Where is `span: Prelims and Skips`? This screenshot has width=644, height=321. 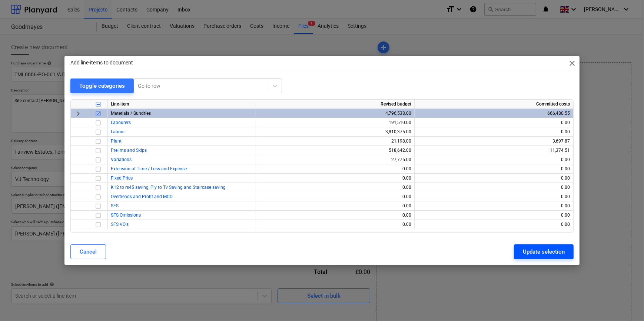 span: Prelims and Skips is located at coordinates (129, 151).